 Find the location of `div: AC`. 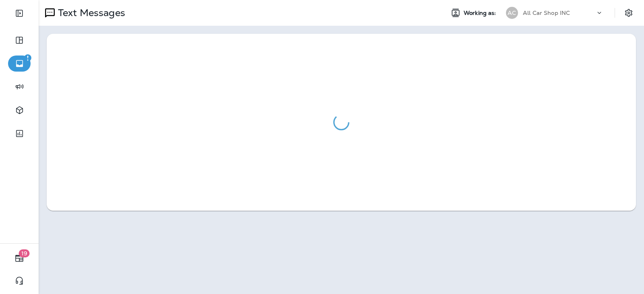

div: AC is located at coordinates (512, 13).